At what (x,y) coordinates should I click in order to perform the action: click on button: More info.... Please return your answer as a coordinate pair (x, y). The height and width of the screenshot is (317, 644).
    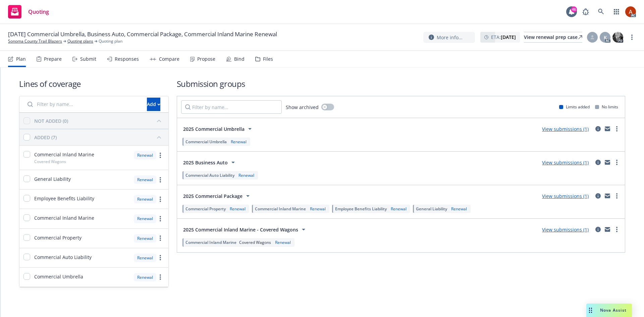
    Looking at the image, I should click on (449, 37).